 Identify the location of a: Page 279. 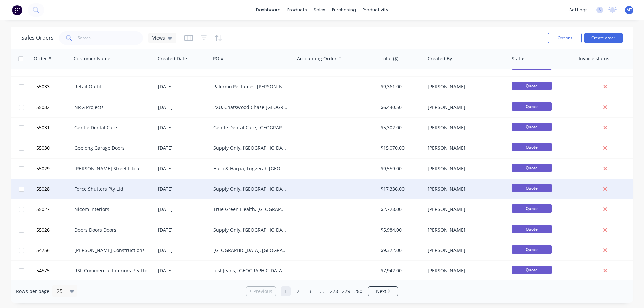
(346, 291).